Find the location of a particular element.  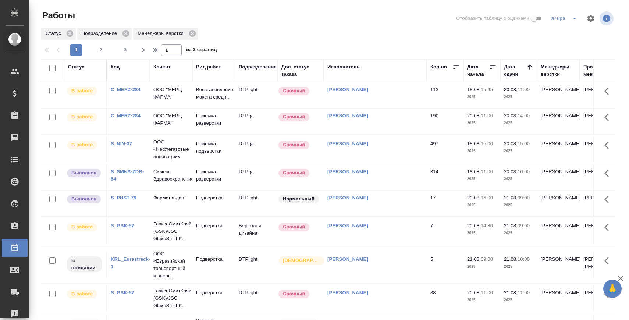

p: Приемка разверстки is located at coordinates (214, 120).